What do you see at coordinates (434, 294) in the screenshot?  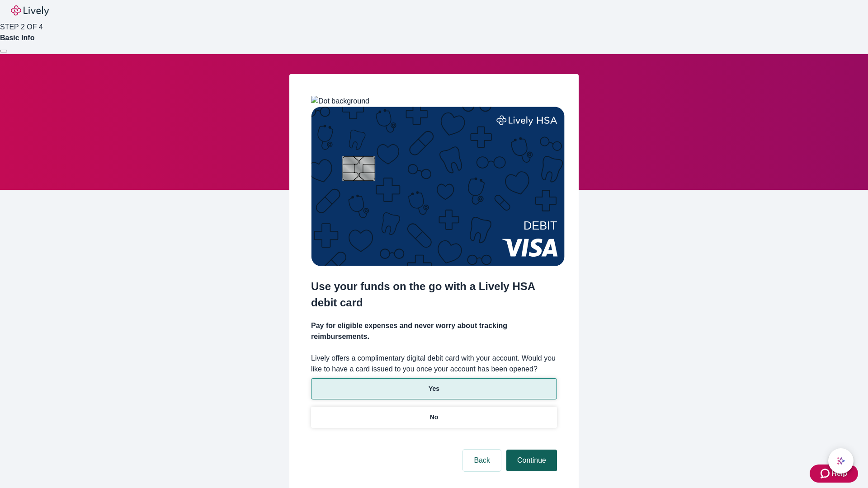 I see `h2: Use your funds on the go with a Lively HSA debit card` at bounding box center [434, 294].